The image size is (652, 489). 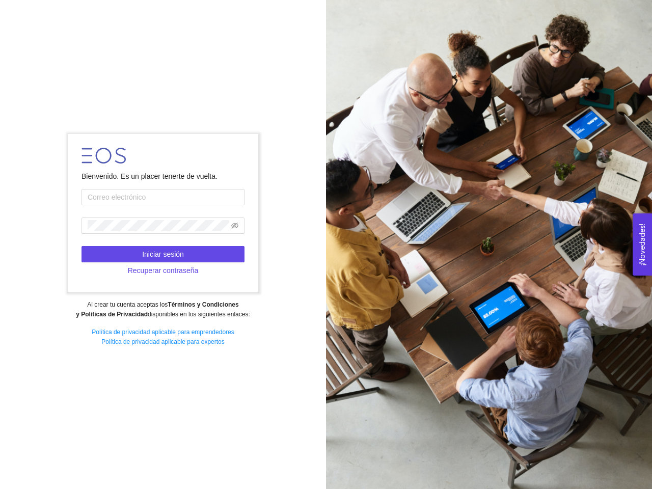 I want to click on button: Open Feedback Widget, so click(x=643, y=245).